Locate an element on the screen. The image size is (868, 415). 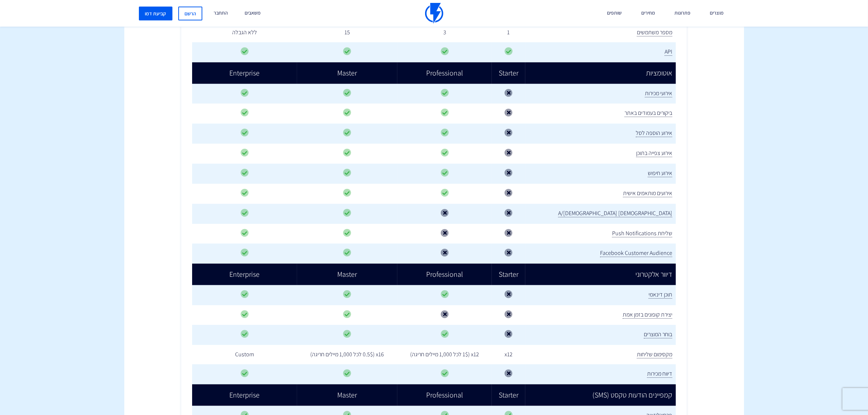
td: Custom is located at coordinates (245, 355).